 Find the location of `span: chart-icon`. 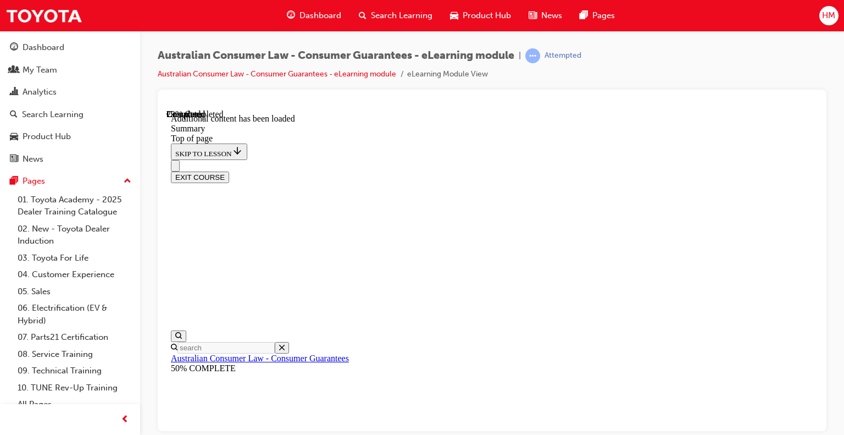

span: chart-icon is located at coordinates (14, 92).